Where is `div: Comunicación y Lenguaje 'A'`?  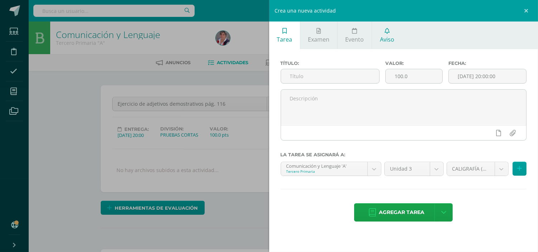 div: Comunicación y Lenguaje 'A' is located at coordinates (324, 165).